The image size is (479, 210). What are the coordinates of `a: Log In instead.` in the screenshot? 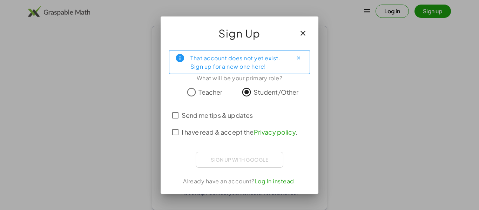 It's located at (275, 181).